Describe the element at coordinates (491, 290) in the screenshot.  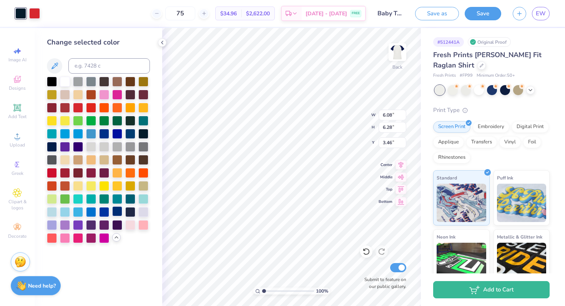
I see `button: Add to Cart` at that location.